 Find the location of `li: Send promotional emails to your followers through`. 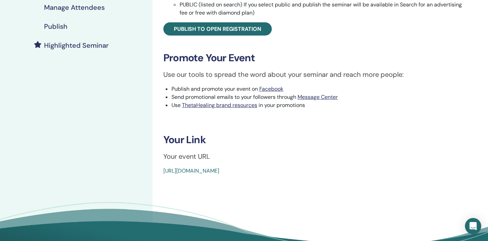

li: Send promotional emails to your followers through is located at coordinates (319, 97).